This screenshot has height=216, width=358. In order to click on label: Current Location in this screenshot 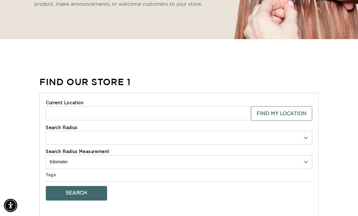, I will do `click(179, 103)`.